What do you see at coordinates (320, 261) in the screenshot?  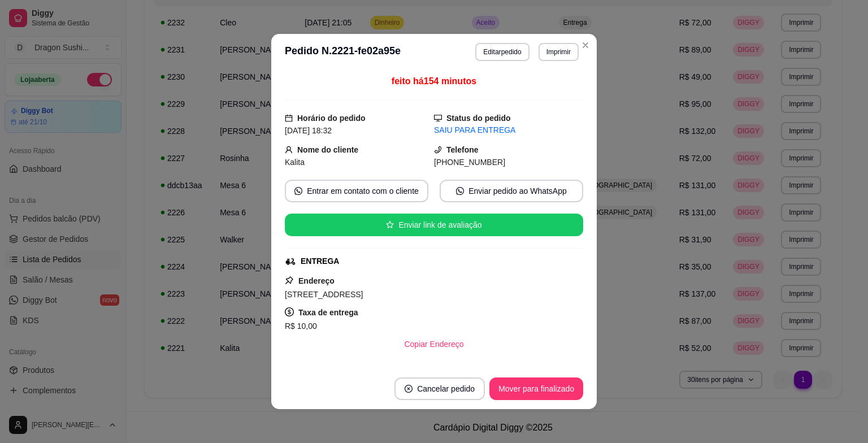 I see `div: ENTREGA` at bounding box center [320, 261].